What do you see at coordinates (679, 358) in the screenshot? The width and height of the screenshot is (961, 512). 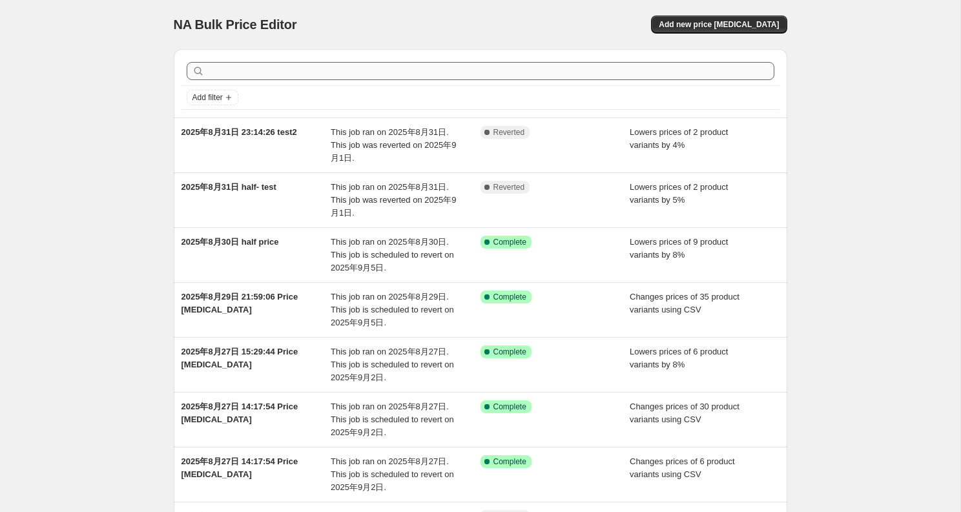 I see `span: Lowers prices of 6 product variants by 8%` at bounding box center [679, 358].